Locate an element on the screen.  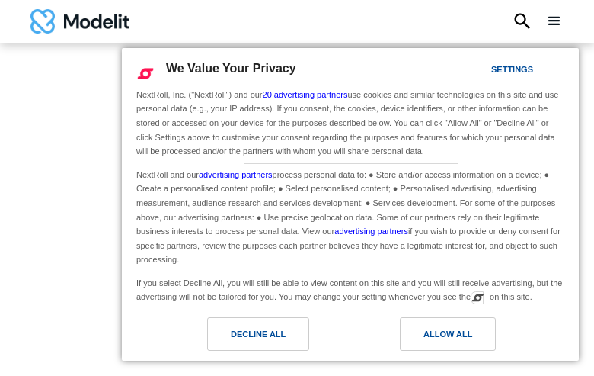
a: Decline All is located at coordinates (241, 337).